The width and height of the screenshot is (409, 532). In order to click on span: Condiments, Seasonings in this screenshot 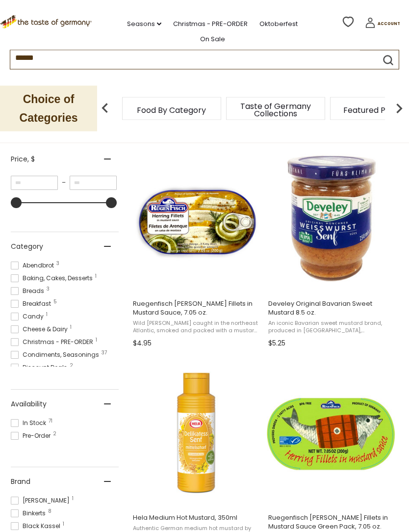, I will do `click(57, 355)`.